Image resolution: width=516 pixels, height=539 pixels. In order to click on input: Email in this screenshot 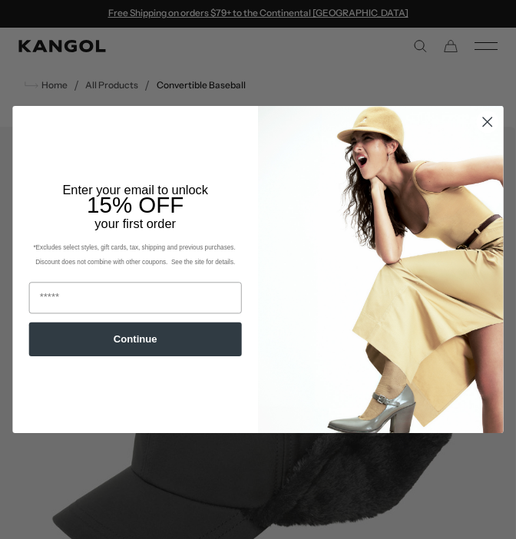, I will do `click(135, 297)`.